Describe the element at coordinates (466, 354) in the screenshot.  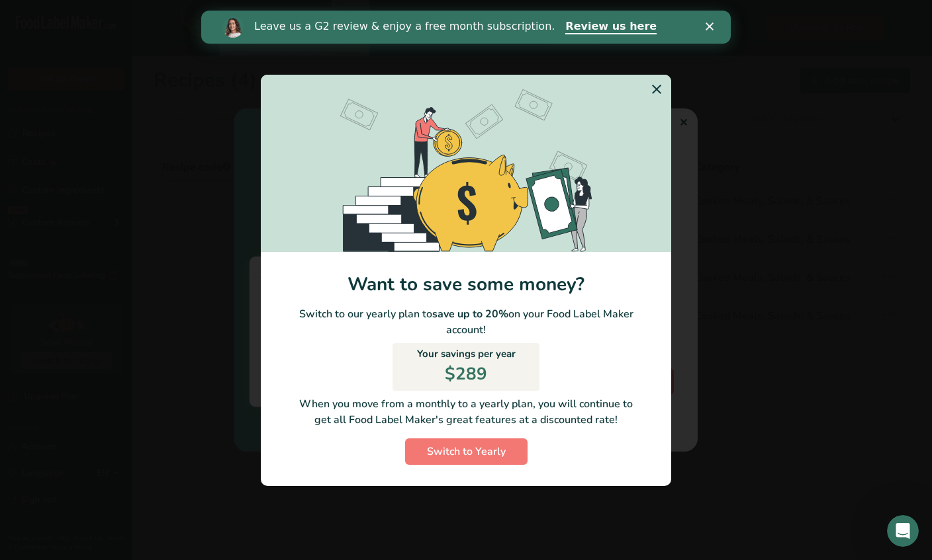
I see `p: Your savings per year` at that location.